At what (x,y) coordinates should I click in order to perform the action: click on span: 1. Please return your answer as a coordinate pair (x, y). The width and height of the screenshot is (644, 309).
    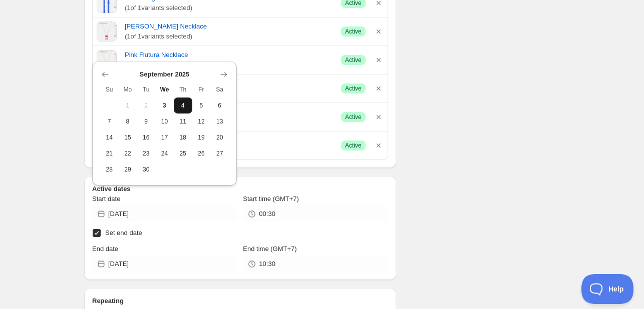
    Looking at the image, I should click on (128, 106).